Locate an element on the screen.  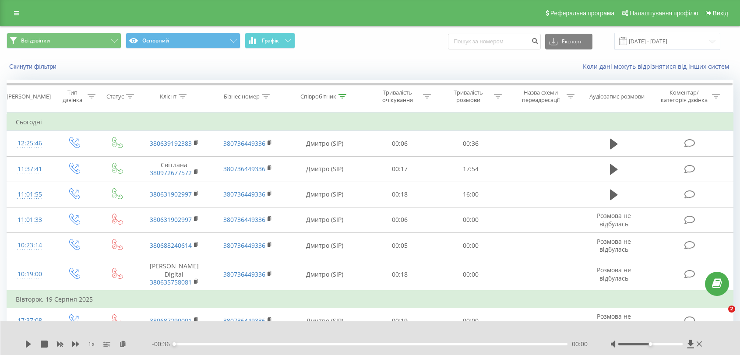
div: Тривалість очікування is located at coordinates (397, 96).